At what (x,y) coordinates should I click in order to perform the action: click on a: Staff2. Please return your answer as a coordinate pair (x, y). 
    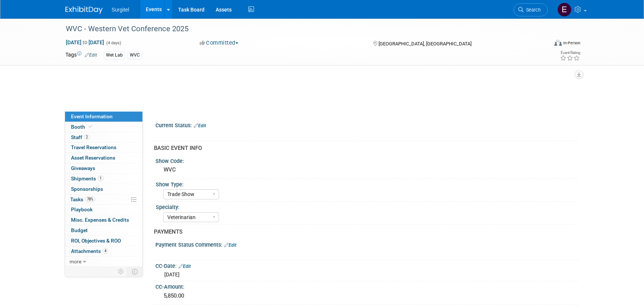
    Looking at the image, I should click on (104, 137).